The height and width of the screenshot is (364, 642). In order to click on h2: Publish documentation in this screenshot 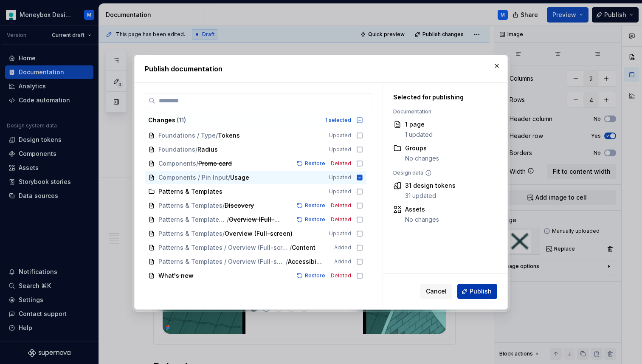, I will do `click(321, 69)`.